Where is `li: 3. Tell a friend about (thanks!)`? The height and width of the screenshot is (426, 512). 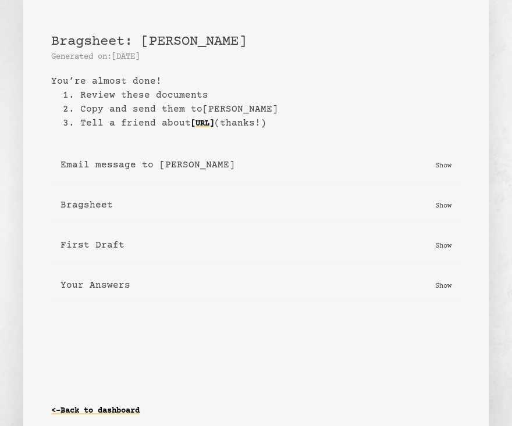
li: 3. Tell a friend about (thanks!) is located at coordinates (262, 123).